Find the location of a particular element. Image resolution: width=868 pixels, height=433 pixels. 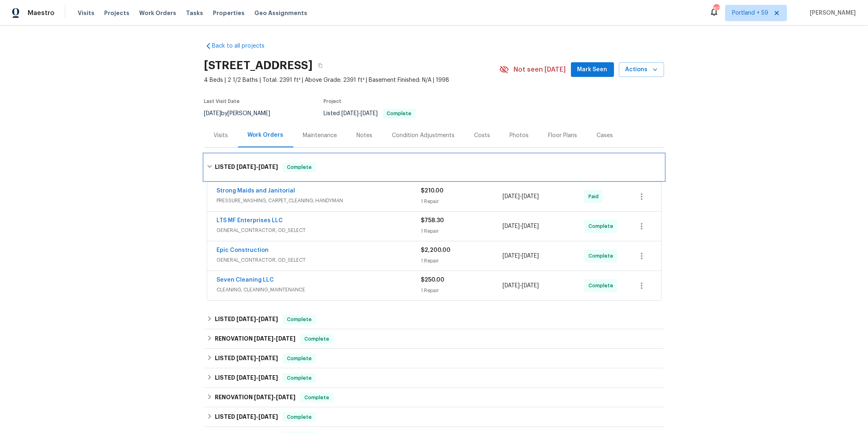

div: Floor Plans is located at coordinates (563, 136).